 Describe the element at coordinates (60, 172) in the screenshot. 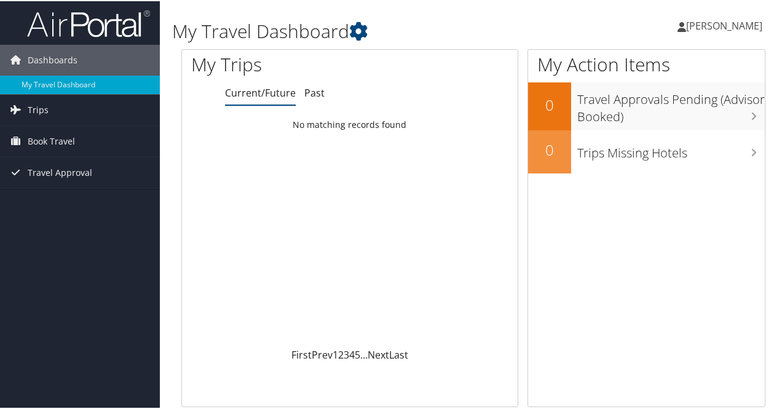

I see `span: Travel Approval` at that location.